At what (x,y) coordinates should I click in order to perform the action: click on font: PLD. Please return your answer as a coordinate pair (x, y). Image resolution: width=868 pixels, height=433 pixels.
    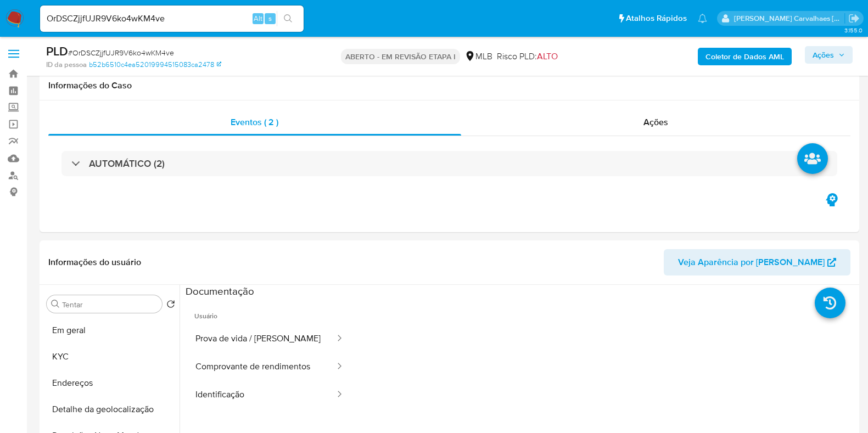
    Looking at the image, I should click on (57, 51).